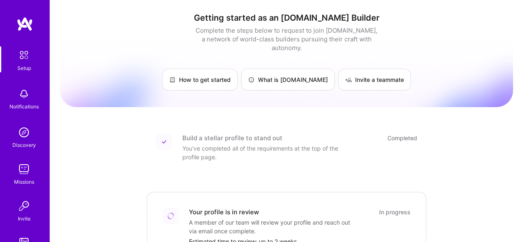 The width and height of the screenshot is (523, 242). Describe the element at coordinates (374, 79) in the screenshot. I see `a: Invite a teammate` at that location.